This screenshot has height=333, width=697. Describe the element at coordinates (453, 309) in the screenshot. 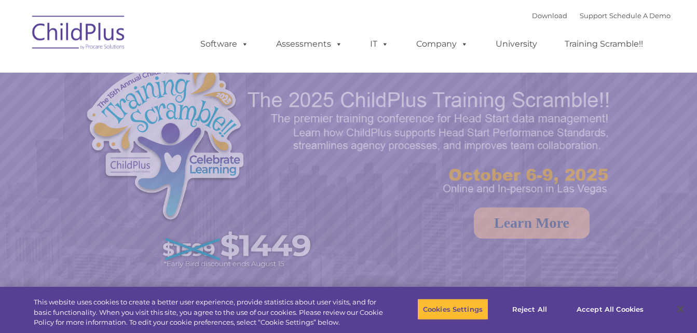

I see `button: Cookies Settings` at that location.